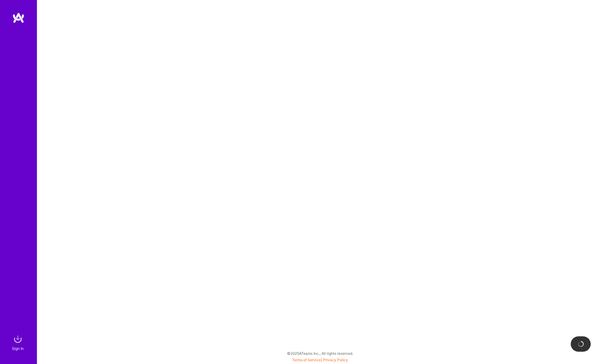 The width and height of the screenshot is (603, 364). Describe the element at coordinates (320, 353) in the screenshot. I see `div: © 2025 ATeams Inc., All rights reserved.` at that location.